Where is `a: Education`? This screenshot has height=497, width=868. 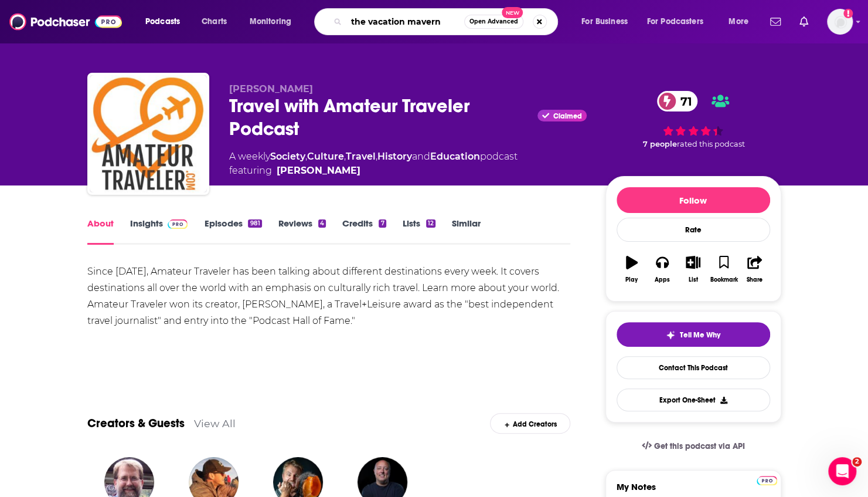 a: Education is located at coordinates (455, 156).